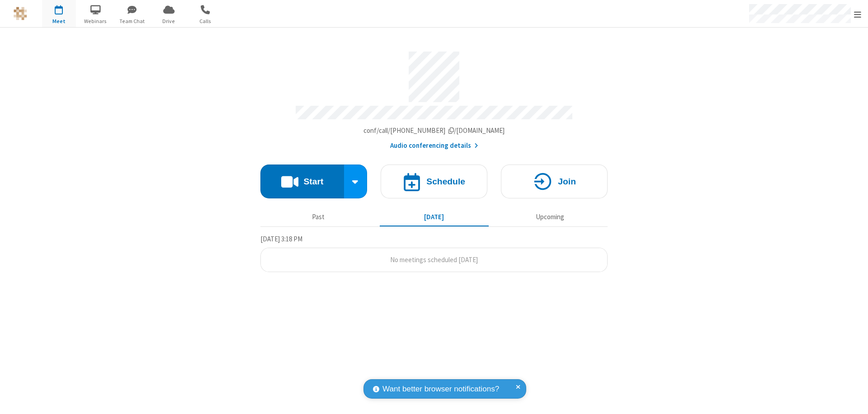  What do you see at coordinates (313, 181) in the screenshot?
I see `h4: Start` at bounding box center [313, 181].